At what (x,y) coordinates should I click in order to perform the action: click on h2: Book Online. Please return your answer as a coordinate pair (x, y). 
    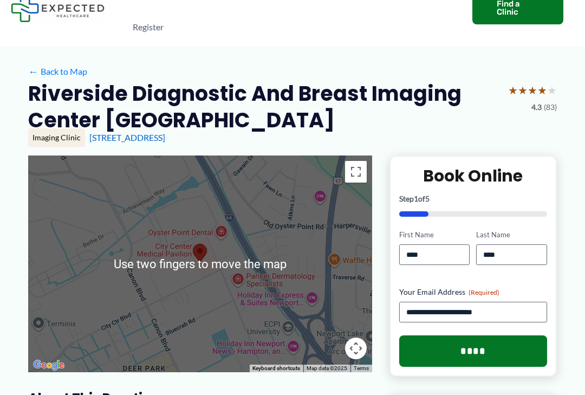
    Looking at the image, I should click on (473, 176).